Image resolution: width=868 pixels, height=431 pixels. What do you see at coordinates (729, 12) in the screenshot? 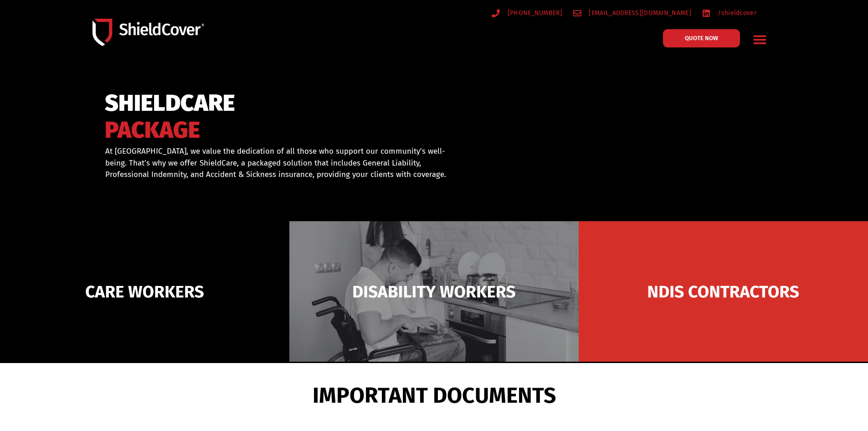
I see `a: /shieldcover` at bounding box center [729, 12].